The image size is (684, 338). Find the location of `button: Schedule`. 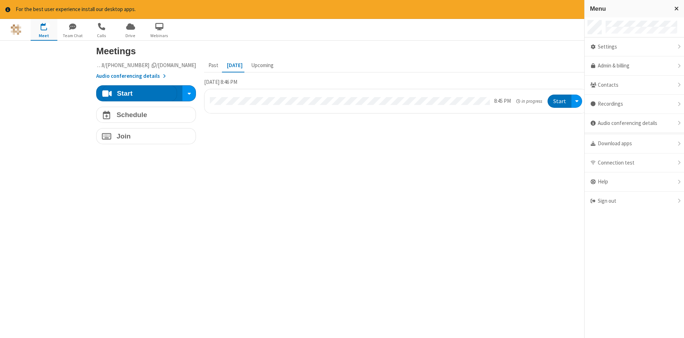

button: Schedule is located at coordinates (146, 114).